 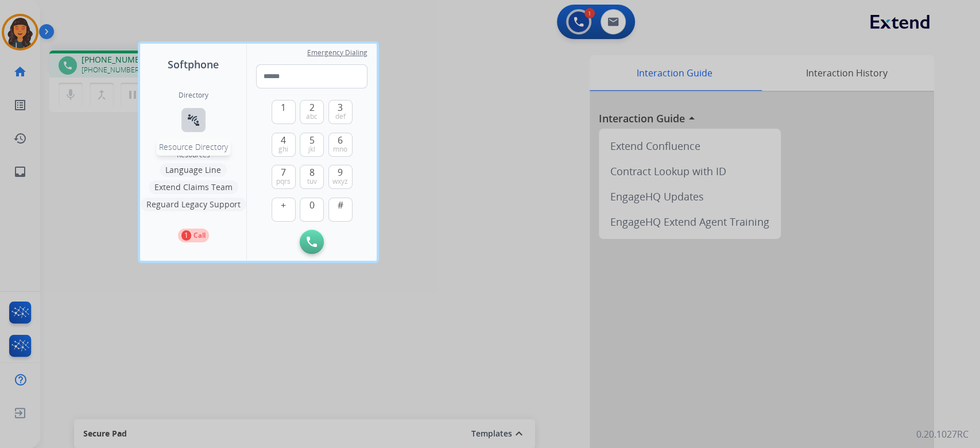 What do you see at coordinates (312, 112) in the screenshot?
I see `button: 2abc` at bounding box center [312, 112].